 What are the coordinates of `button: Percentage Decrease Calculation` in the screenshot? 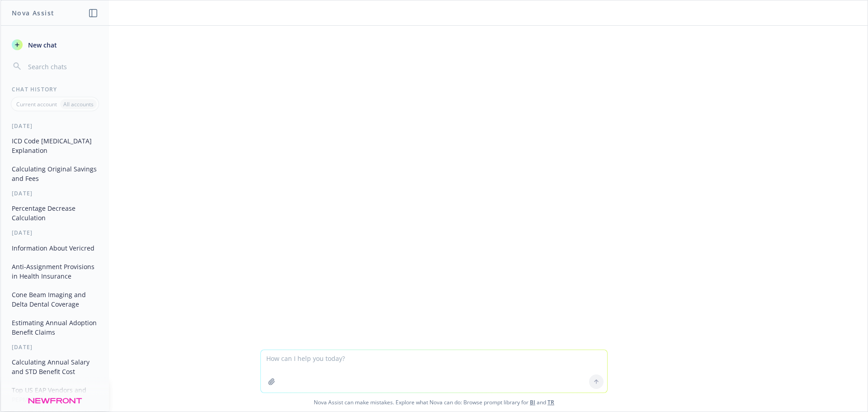 It's located at (55, 213).